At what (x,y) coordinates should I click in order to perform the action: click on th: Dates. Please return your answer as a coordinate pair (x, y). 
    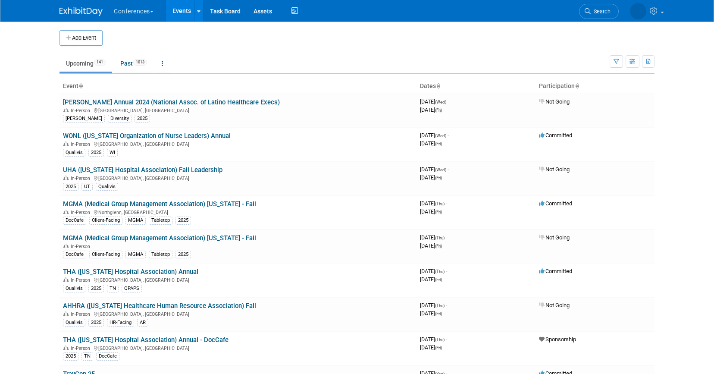
    Looking at the image, I should click on (476, 86).